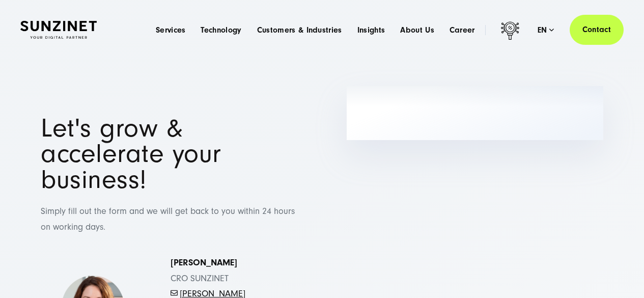 The width and height of the screenshot is (644, 298). Describe the element at coordinates (416, 30) in the screenshot. I see `a: About Us` at that location.